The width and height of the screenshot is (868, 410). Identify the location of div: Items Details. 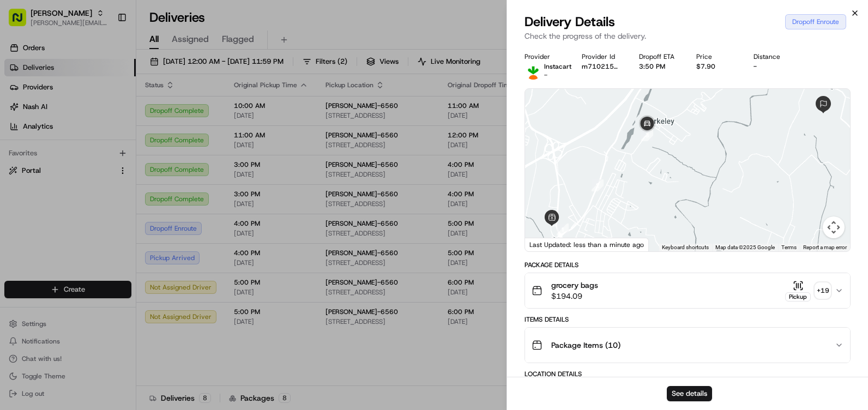
(688, 320).